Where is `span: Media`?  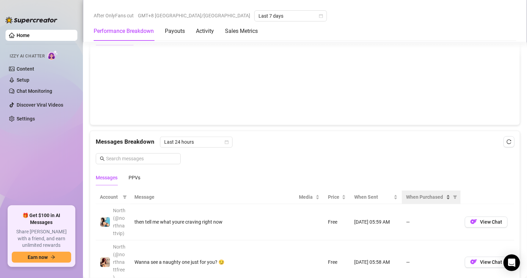 span: Media is located at coordinates (307, 197).